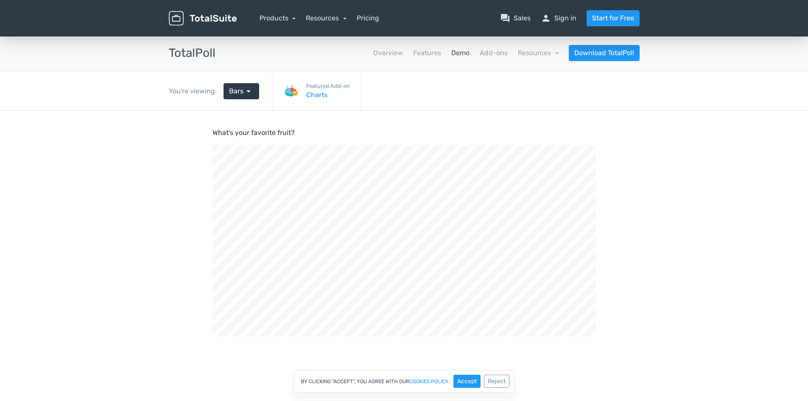 This screenshot has width=808, height=401. What do you see at coordinates (203, 18) in the screenshot?
I see `img: TotalSuite for WordPress` at bounding box center [203, 18].